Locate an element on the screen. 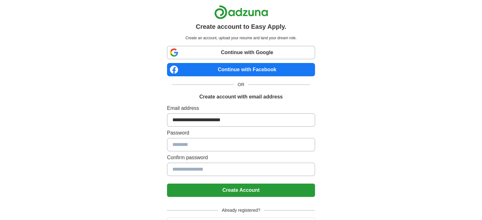  a: Continue with Facebook is located at coordinates (241, 70).